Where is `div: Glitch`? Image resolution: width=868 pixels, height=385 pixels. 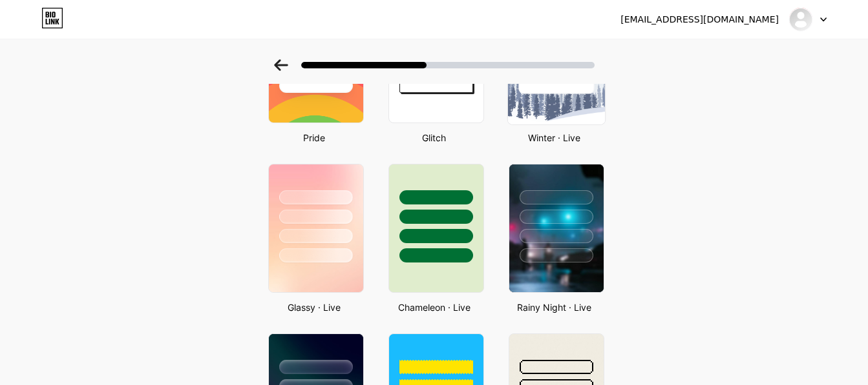
div: Glitch is located at coordinates (434, 138).